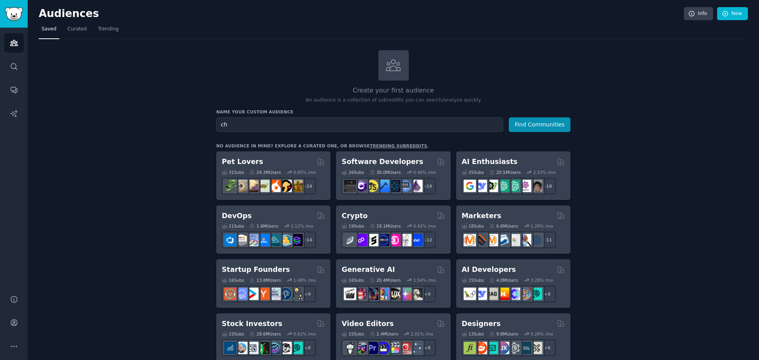  What do you see at coordinates (350, 348) in the screenshot?
I see `img: gopro` at bounding box center [350, 348].